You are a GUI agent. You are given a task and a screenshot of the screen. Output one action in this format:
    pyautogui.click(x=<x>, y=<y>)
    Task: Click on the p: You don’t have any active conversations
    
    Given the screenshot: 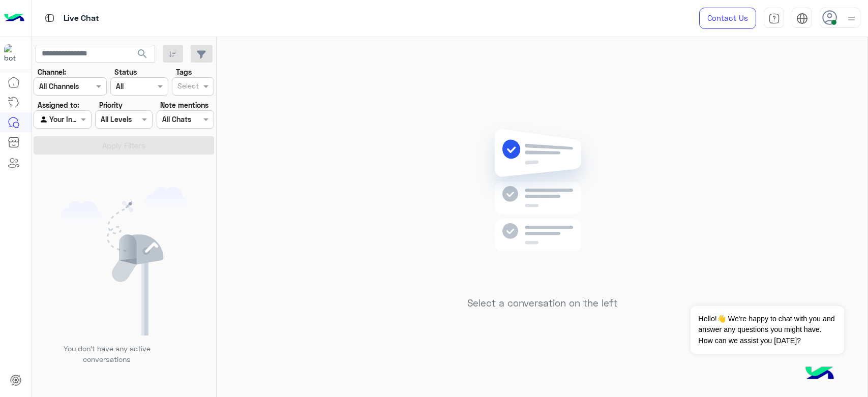 What is the action you would take?
    pyautogui.click(x=106, y=354)
    